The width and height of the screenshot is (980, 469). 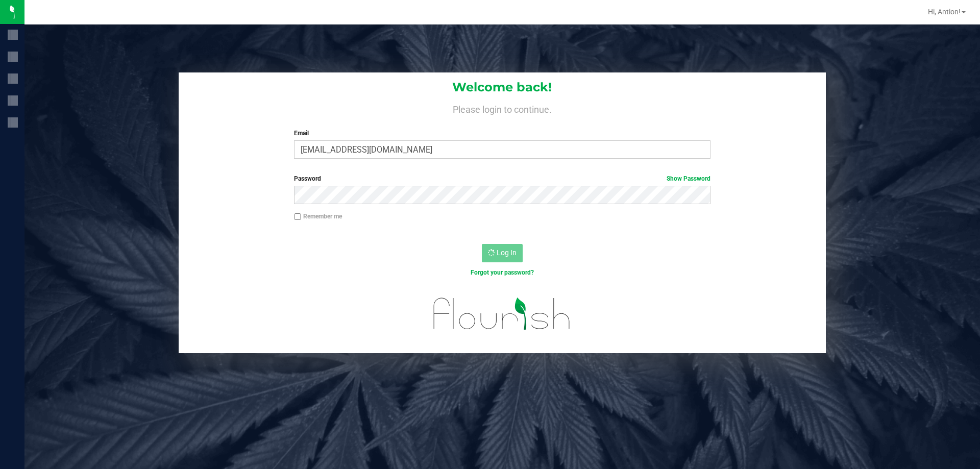 I want to click on label: Remember me, so click(x=318, y=216).